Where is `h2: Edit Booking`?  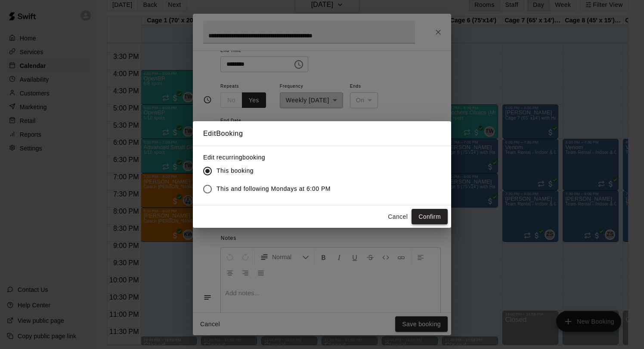 h2: Edit Booking is located at coordinates (322, 134).